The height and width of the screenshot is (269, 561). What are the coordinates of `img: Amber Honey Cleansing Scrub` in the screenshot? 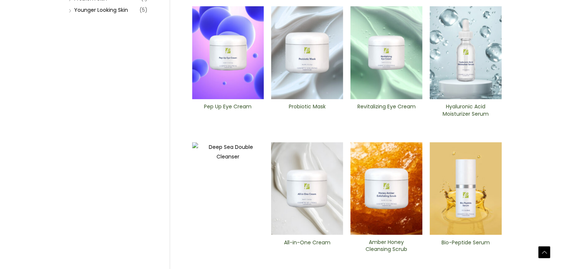 It's located at (387, 189).